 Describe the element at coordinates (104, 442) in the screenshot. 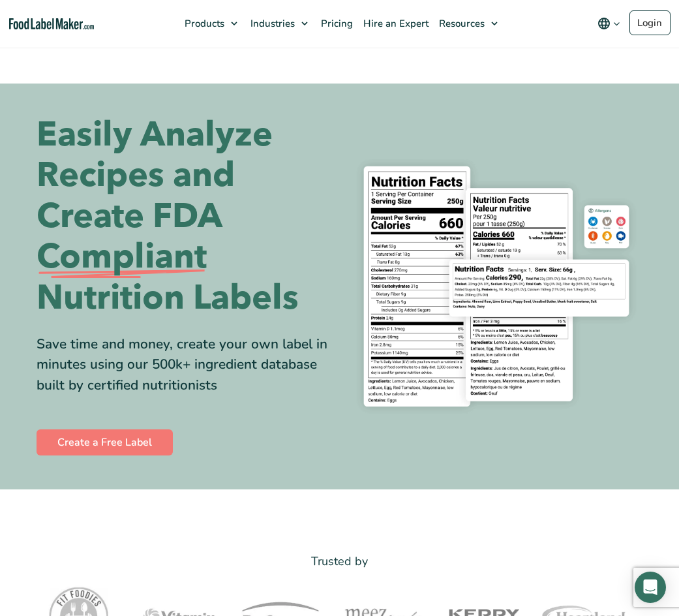

I see `a: Create a Free Label` at that location.